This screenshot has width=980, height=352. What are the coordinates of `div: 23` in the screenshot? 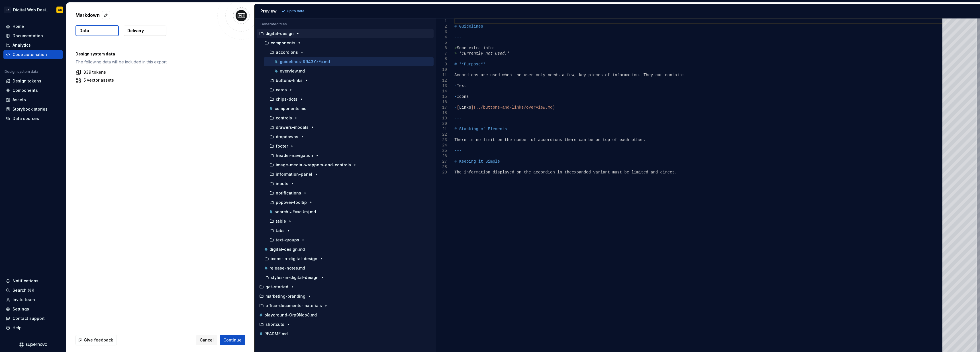 It's located at (442, 140).